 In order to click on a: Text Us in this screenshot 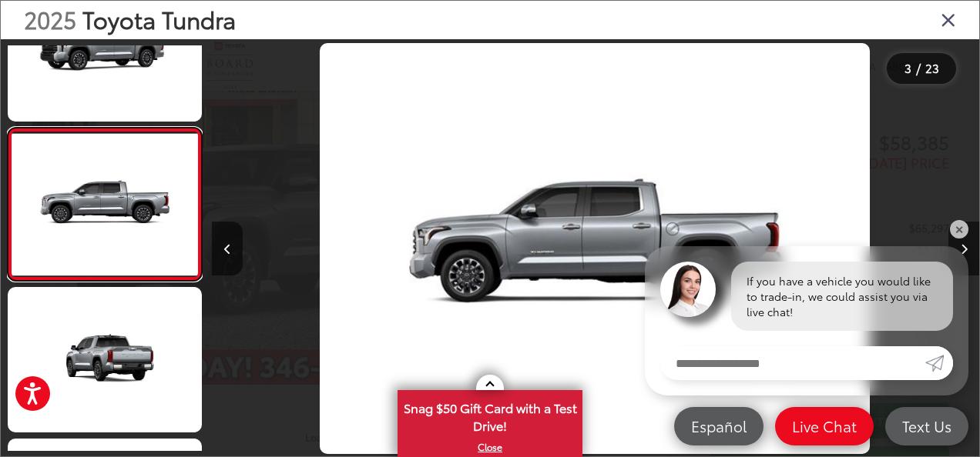, I will do `click(927, 426)`.